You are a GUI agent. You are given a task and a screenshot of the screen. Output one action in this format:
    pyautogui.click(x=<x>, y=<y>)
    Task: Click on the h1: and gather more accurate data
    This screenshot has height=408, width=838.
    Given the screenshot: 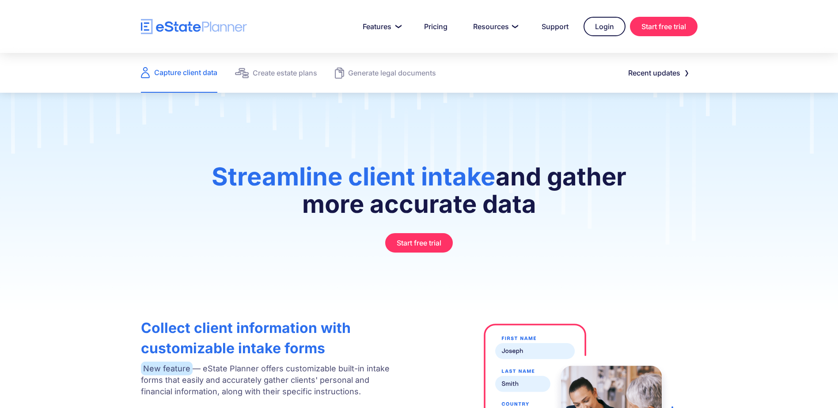 What is the action you would take?
    pyautogui.click(x=419, y=195)
    